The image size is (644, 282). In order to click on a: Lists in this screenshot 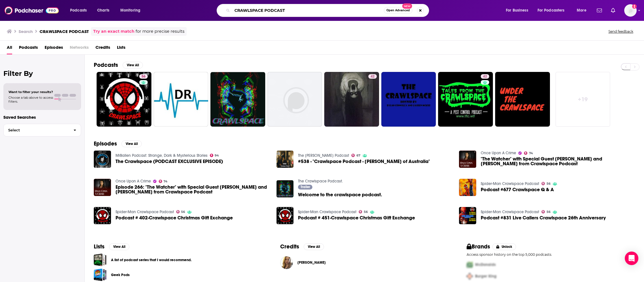, I will do `click(121, 48)`.